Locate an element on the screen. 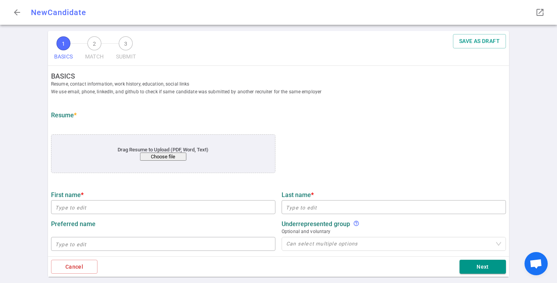 This screenshot has width=557, height=283. button: Cancel is located at coordinates (74, 266).